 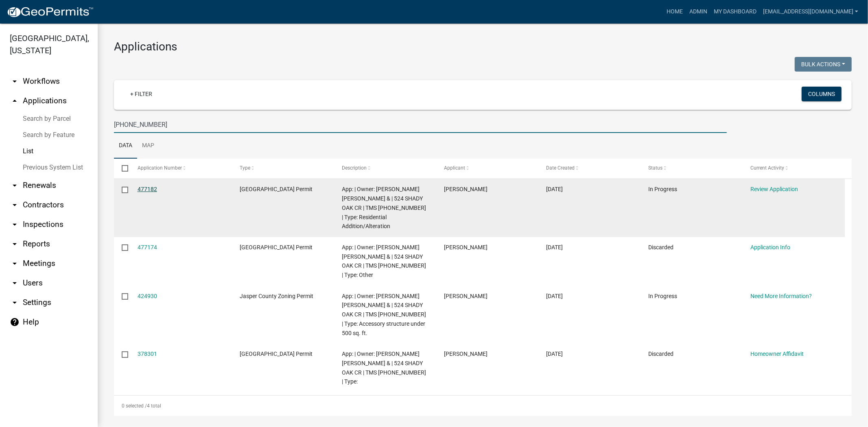 What do you see at coordinates (125, 146) in the screenshot?
I see `a: Data` at bounding box center [125, 146].